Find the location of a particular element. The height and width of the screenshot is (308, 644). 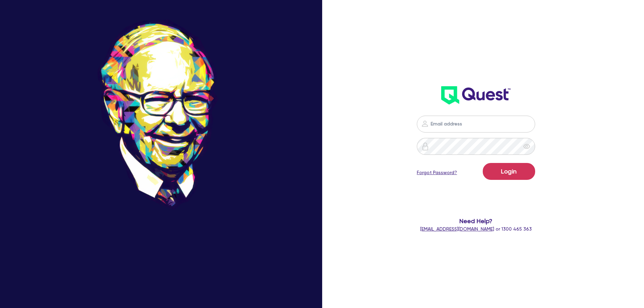

img: wH2k97JdezQIQAAAABJRU5ErkJggg== is located at coordinates (476, 96).